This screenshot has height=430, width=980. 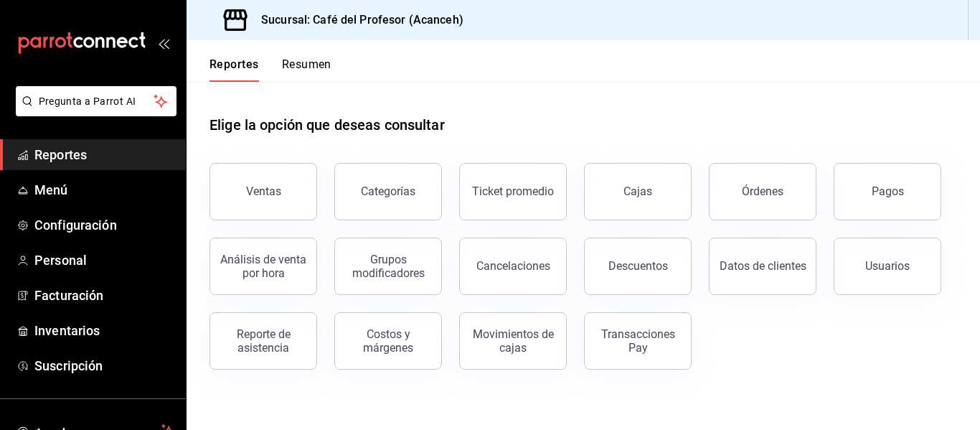 I want to click on button: Reporte de asistencia, so click(x=264, y=341).